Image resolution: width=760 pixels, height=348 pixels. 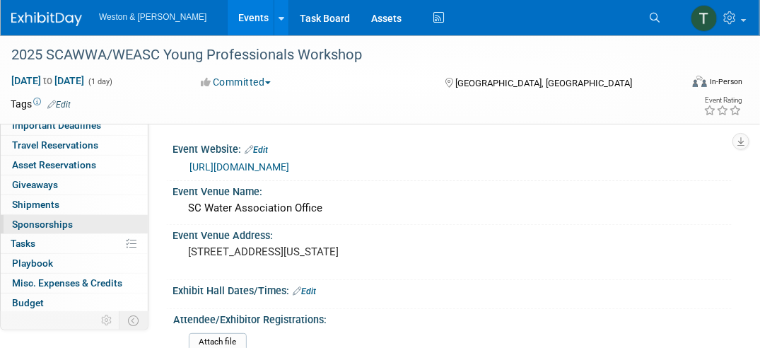 I want to click on a: Travel Reservations, so click(x=74, y=145).